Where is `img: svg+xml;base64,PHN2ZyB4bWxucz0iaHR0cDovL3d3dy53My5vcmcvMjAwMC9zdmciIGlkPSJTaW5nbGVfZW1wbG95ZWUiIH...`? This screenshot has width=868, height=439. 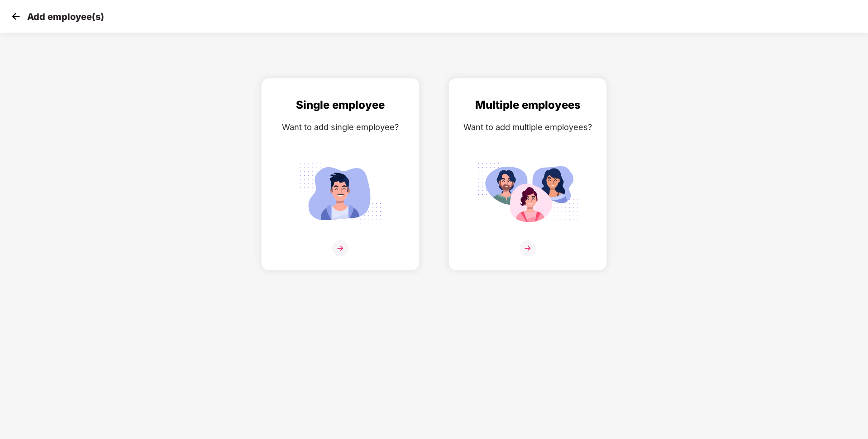
img: svg+xml;base64,PHN2ZyB4bWxucz0iaHR0cDovL3d3dy53My5vcmcvMjAwMC9zdmciIGlkPSJTaW5nbGVfZW1wbG95ZWUiIH... is located at coordinates (340, 194).